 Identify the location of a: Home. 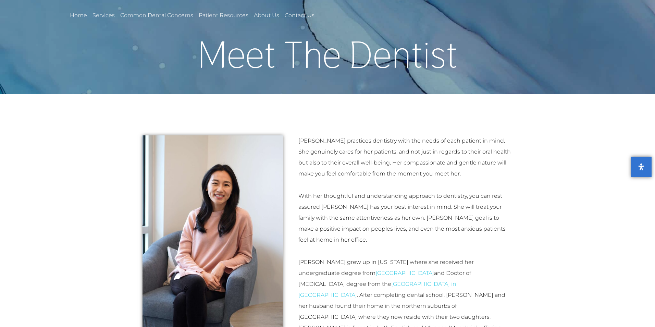
(78, 15).